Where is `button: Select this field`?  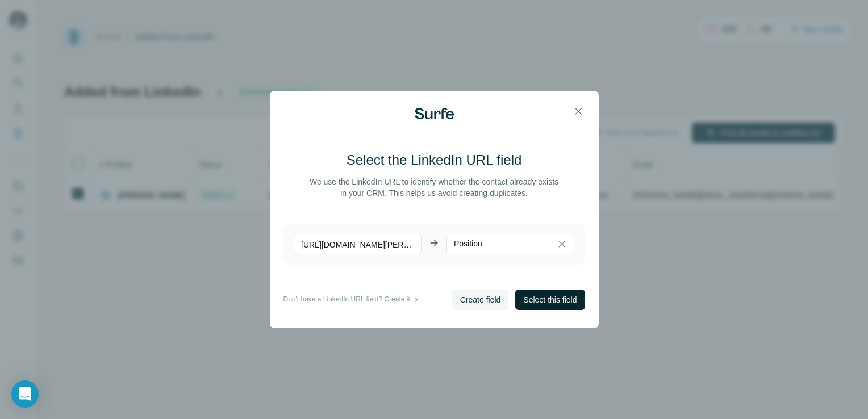 button: Select this field is located at coordinates (550, 300).